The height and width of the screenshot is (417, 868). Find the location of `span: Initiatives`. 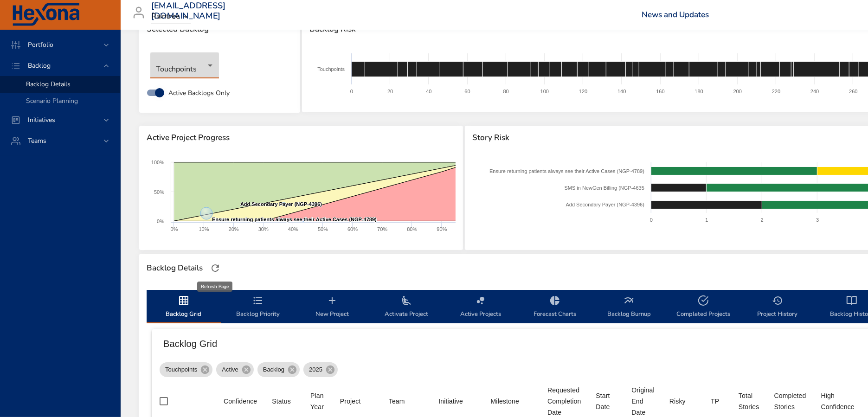

span: Initiatives is located at coordinates (41, 120).